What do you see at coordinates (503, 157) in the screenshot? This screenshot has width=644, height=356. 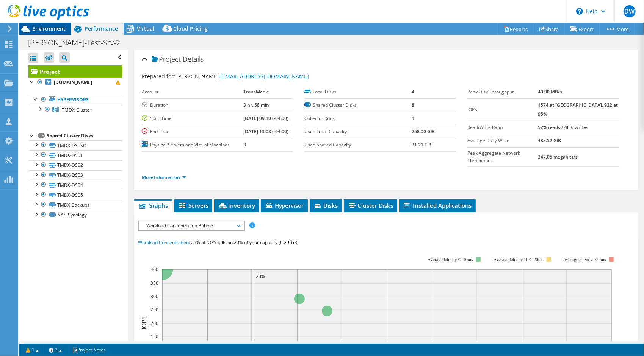 I see `label: Peak Aggregate Network Throughput` at bounding box center [503, 157].